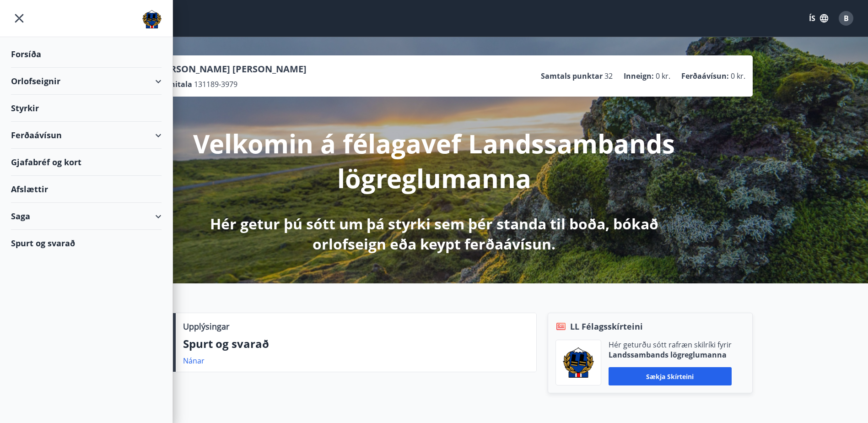  What do you see at coordinates (152, 19) in the screenshot?
I see `img: union_logo` at bounding box center [152, 19].